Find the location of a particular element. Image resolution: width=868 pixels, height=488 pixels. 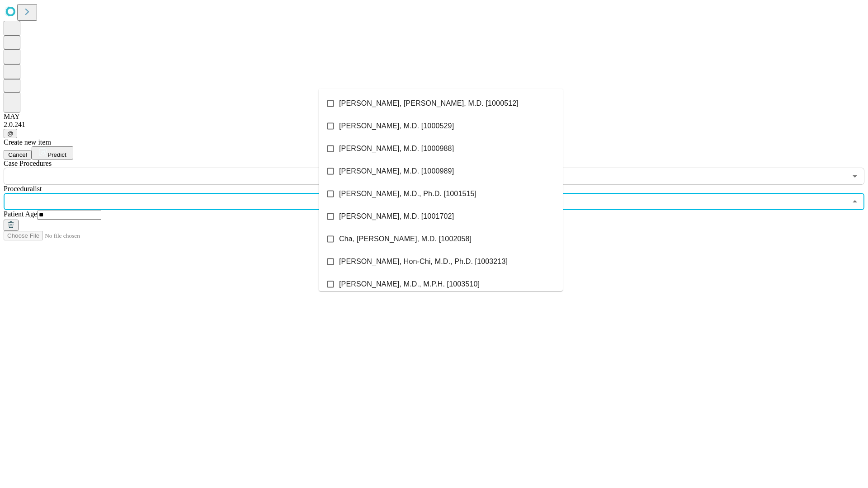

div: MAY is located at coordinates (434, 117).